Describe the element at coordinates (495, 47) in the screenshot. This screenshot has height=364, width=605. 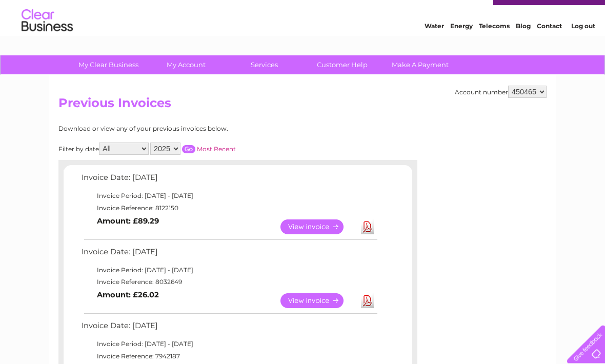
I see `a: Telecoms` at that location.